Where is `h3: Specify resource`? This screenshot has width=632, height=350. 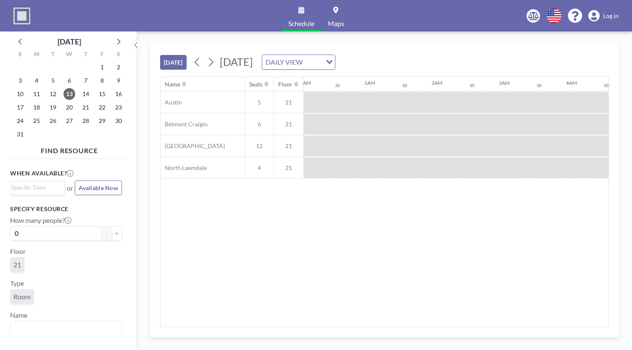
h3: Specify resource is located at coordinates (66, 209).